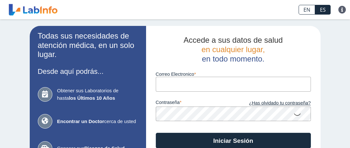  I want to click on h3: Desde aquí podrás..., so click(88, 71).